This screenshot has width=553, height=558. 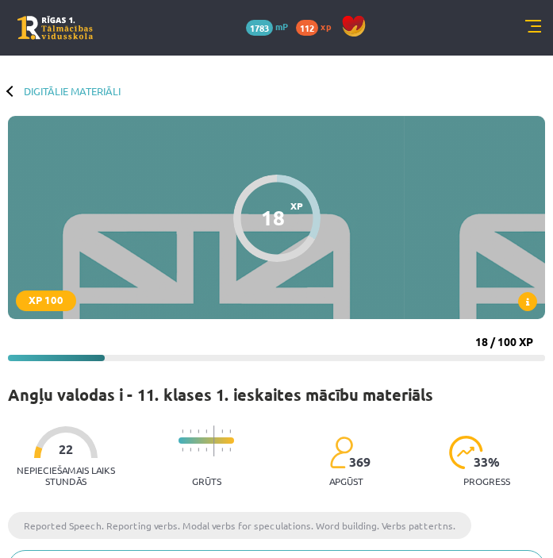 What do you see at coordinates (240, 526) in the screenshot?
I see `li: Reported Speech. Reporting verbs. Modal verbs for speculations. Word building. Verbs pattertns.` at bounding box center [240, 526].